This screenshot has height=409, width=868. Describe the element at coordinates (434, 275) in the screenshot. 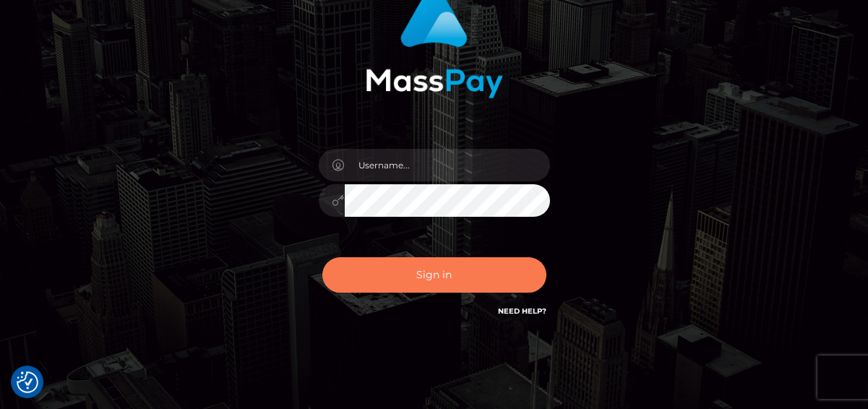

I see `button: Sign in` at that location.